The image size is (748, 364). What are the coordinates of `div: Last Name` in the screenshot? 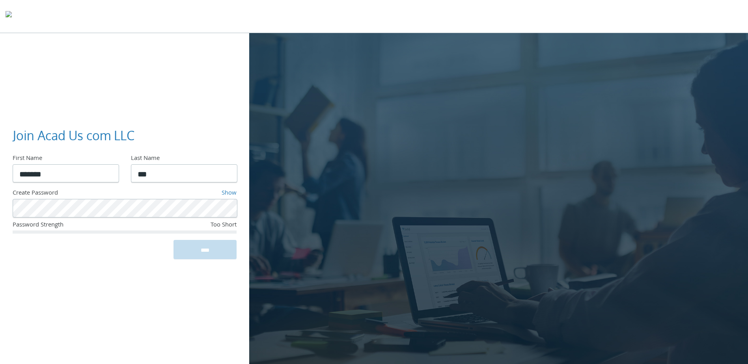 It's located at (184, 159).